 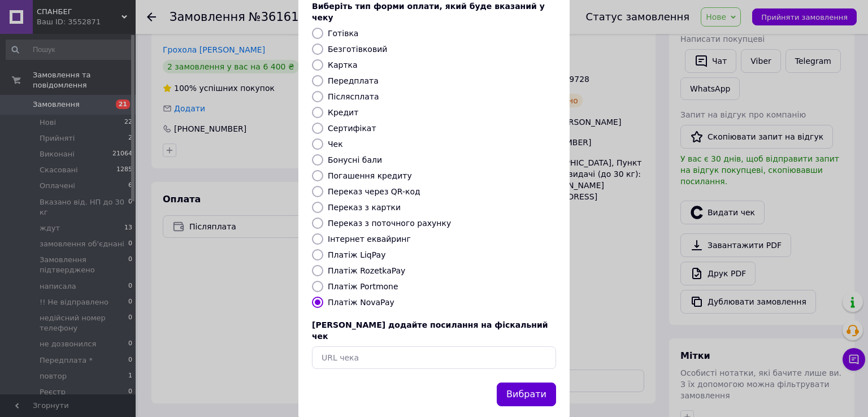 I want to click on input: URL чека, so click(x=434, y=357).